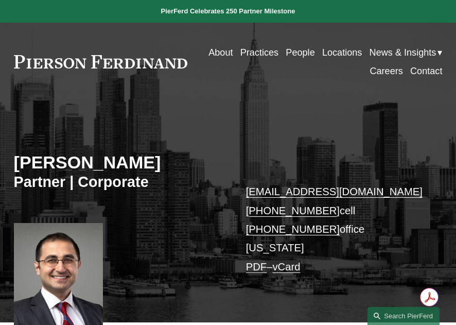 Image resolution: width=456 pixels, height=325 pixels. I want to click on h3: Partner | Corporate, so click(121, 182).